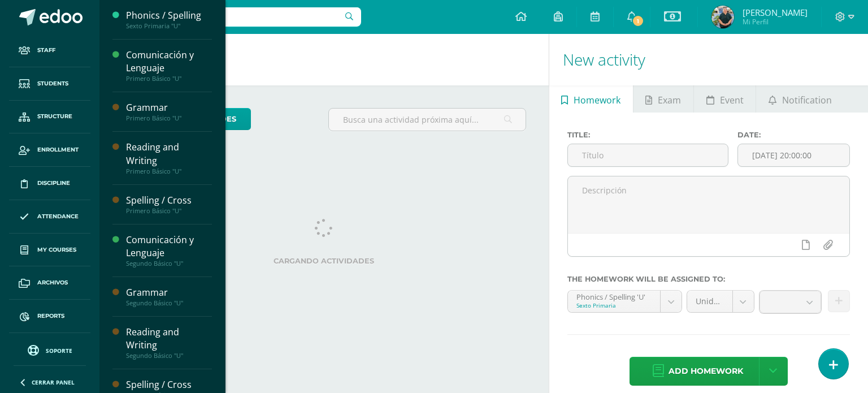 The width and height of the screenshot is (868, 393). I want to click on span: Mi Perfil, so click(775, 21).